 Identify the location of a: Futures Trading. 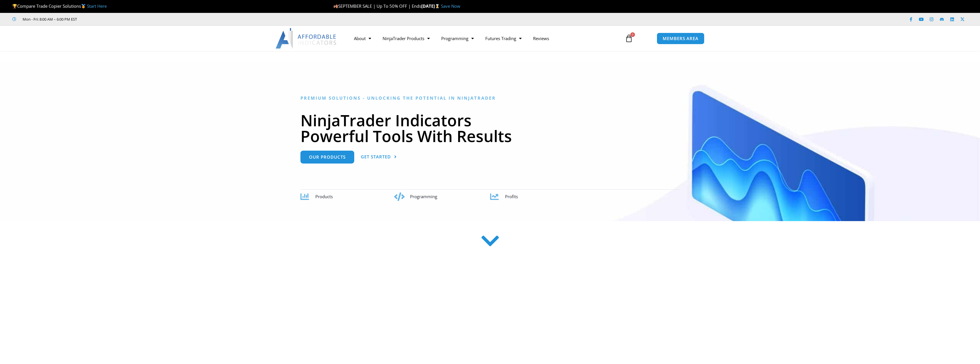
(504, 38).